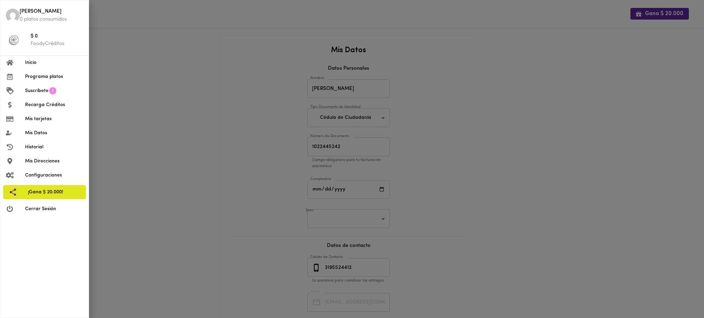 This screenshot has width=704, height=318. What do you see at coordinates (37, 91) in the screenshot?
I see `span: Suscríbete` at bounding box center [37, 91].